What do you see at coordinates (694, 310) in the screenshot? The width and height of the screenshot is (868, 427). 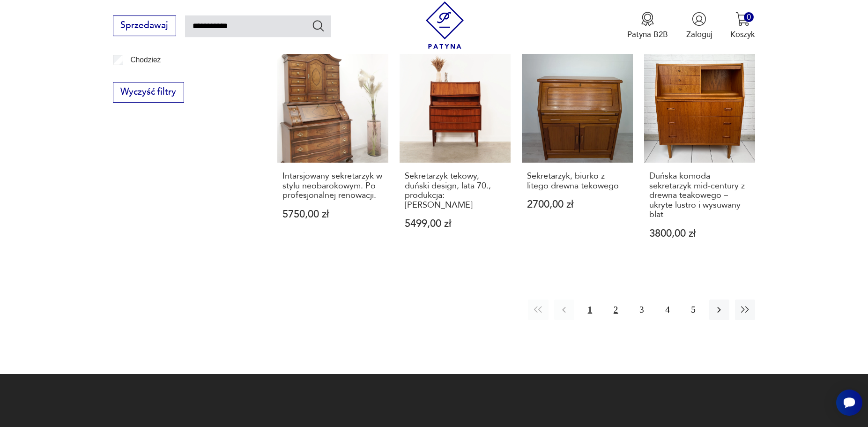 I see `button: 5` at bounding box center [694, 310].